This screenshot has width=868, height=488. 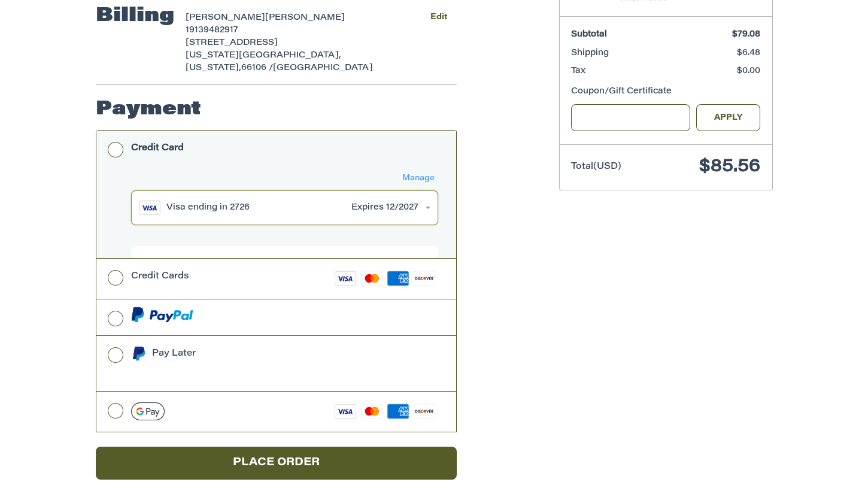 What do you see at coordinates (148, 412) in the screenshot?
I see `img: Google Pay icon` at bounding box center [148, 412].